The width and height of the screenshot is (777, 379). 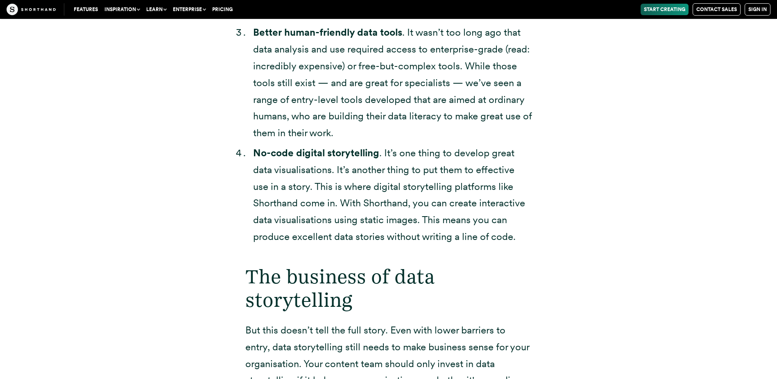 I want to click on a: Contact Sales, so click(x=716, y=9).